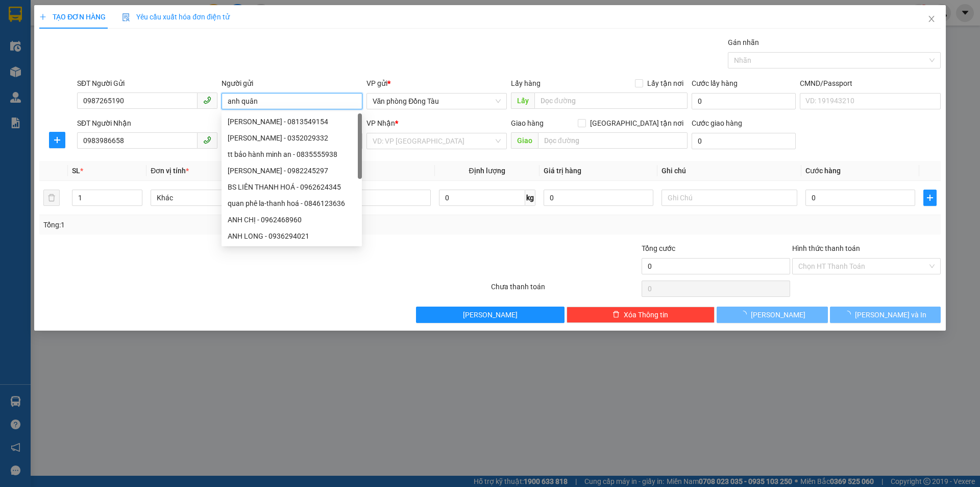 Image resolution: width=980 pixels, height=487 pixels. I want to click on th: Ghi chú, so click(730, 170).